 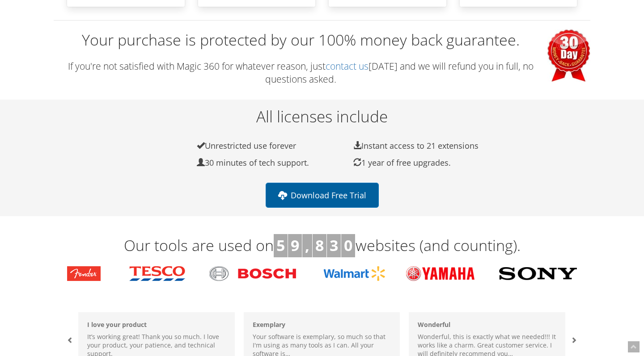 I want to click on img: magictoolbox-customers.png, so click(x=322, y=274).